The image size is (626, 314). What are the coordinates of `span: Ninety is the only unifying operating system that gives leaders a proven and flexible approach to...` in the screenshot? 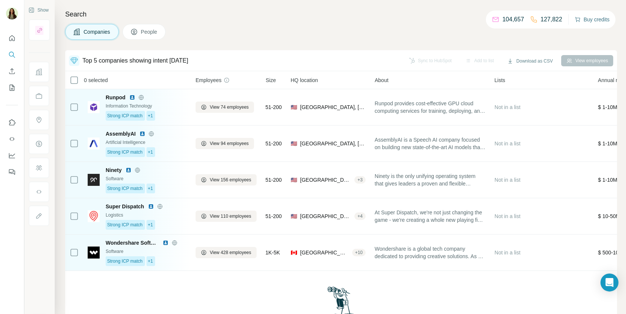 It's located at (430, 180).